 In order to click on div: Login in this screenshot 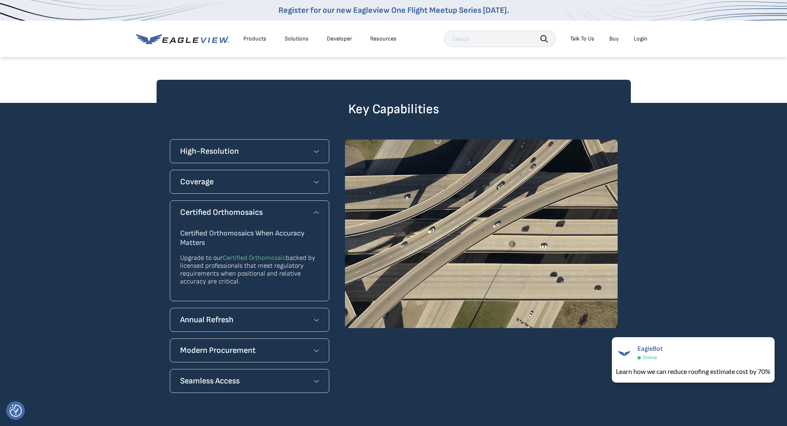, I will do `click(641, 39)`.